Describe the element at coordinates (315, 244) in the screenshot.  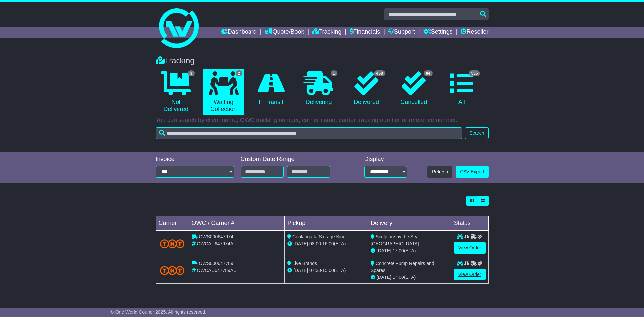
I see `span: 08:00` at that location.